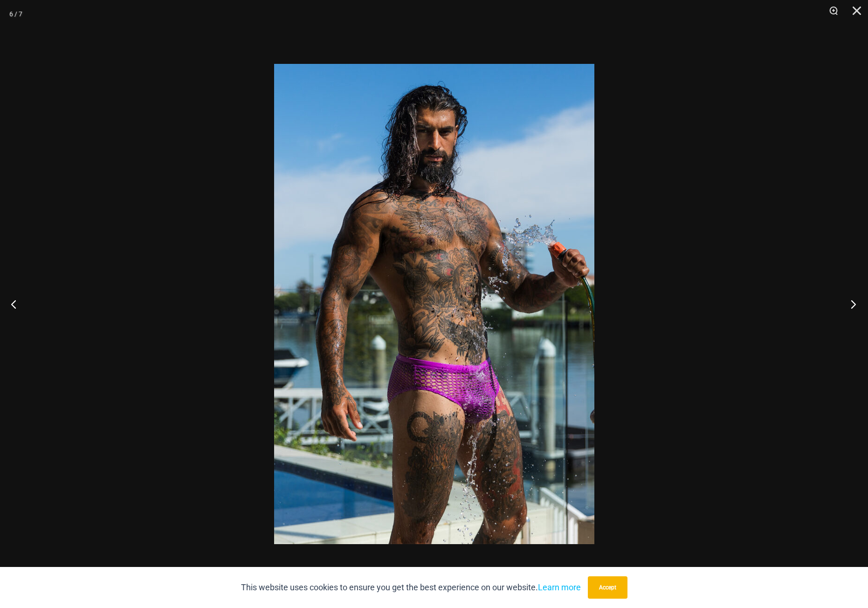 The width and height of the screenshot is (868, 608). Describe the element at coordinates (559, 587) in the screenshot. I see `a: Learn more` at that location.